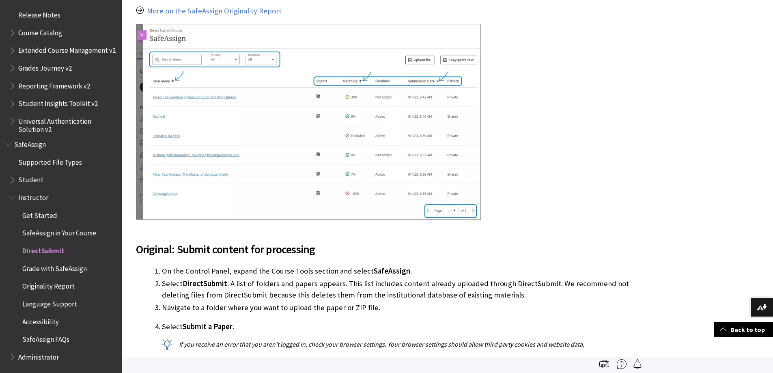 This screenshot has height=373, width=773. I want to click on nav: Book outline for Blackboard SafeAssign, so click(61, 251).